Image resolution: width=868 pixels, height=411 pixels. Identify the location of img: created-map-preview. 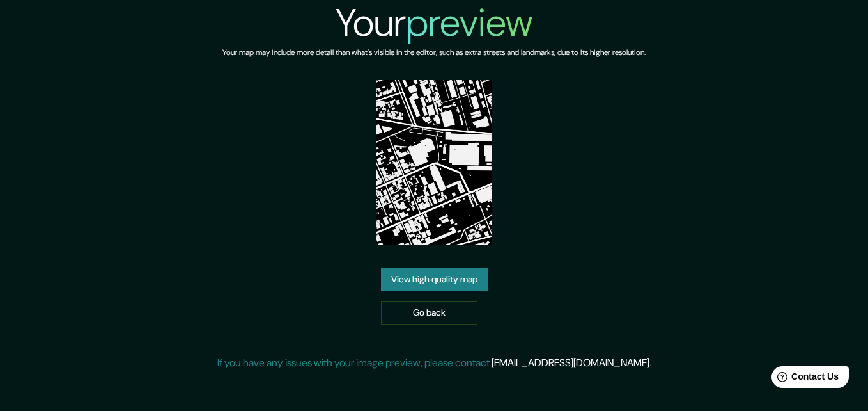
(434, 161).